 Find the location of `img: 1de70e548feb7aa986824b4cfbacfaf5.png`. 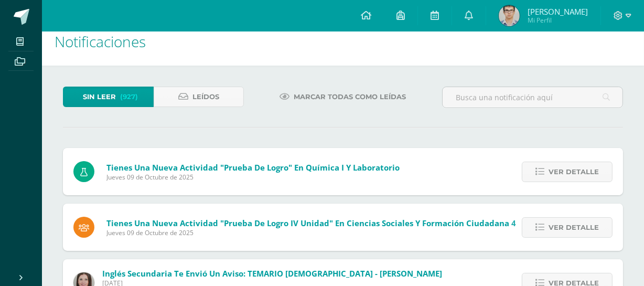

img: 1de70e548feb7aa986824b4cfbacfaf5.png is located at coordinates (509, 16).